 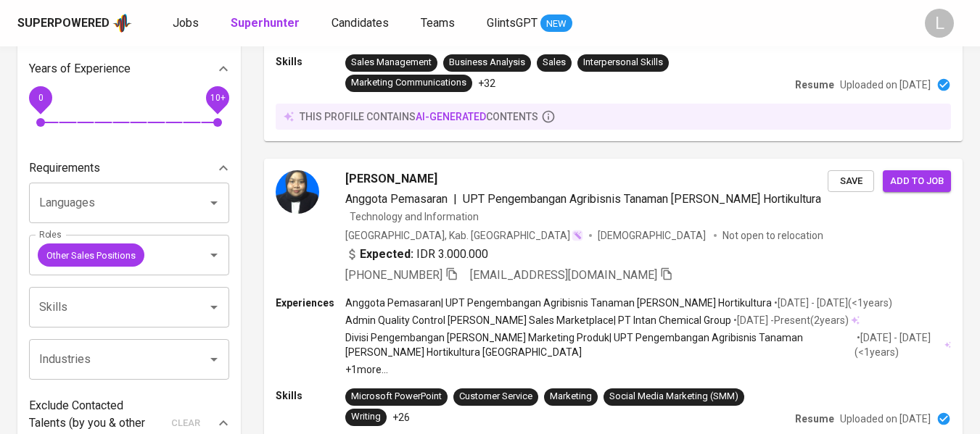 I want to click on span: Teams, so click(x=438, y=23).